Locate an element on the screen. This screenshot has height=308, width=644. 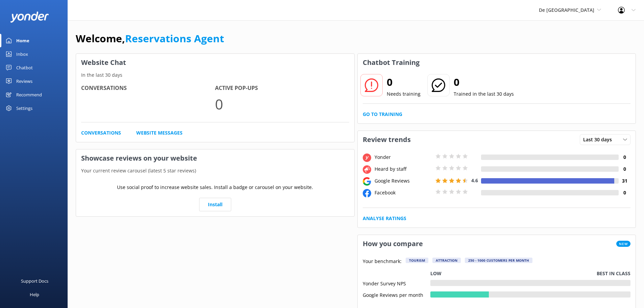
p: 0 is located at coordinates (282, 104).